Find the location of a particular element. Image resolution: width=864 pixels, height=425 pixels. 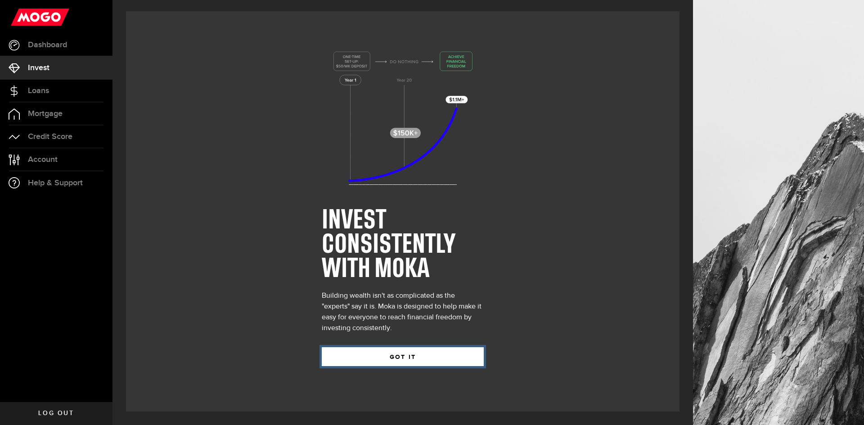

span: Log out is located at coordinates (56, 414).